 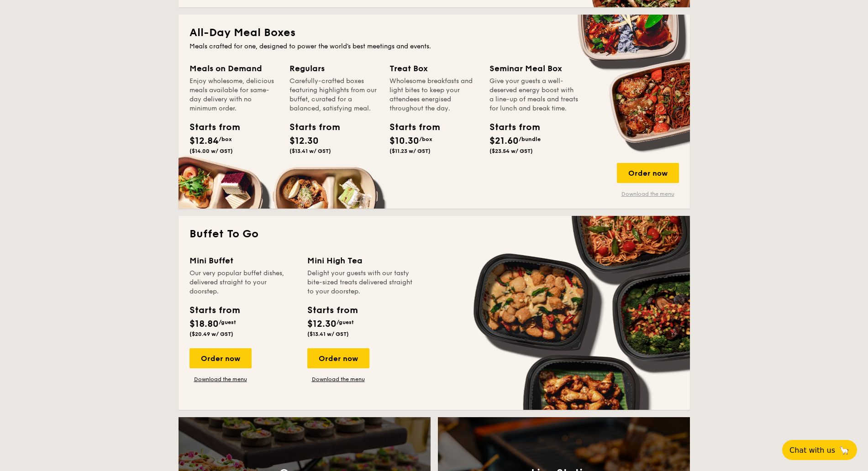 I want to click on div: Treat Box, so click(x=434, y=68).